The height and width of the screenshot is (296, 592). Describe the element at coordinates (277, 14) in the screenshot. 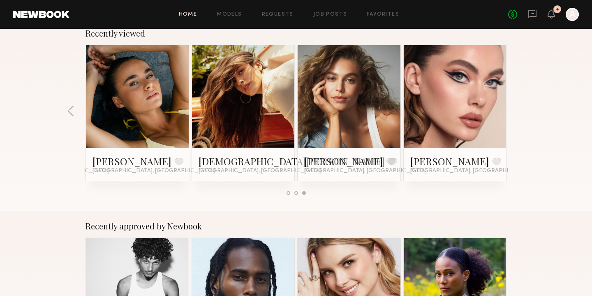

I see `a: Requests` at that location.